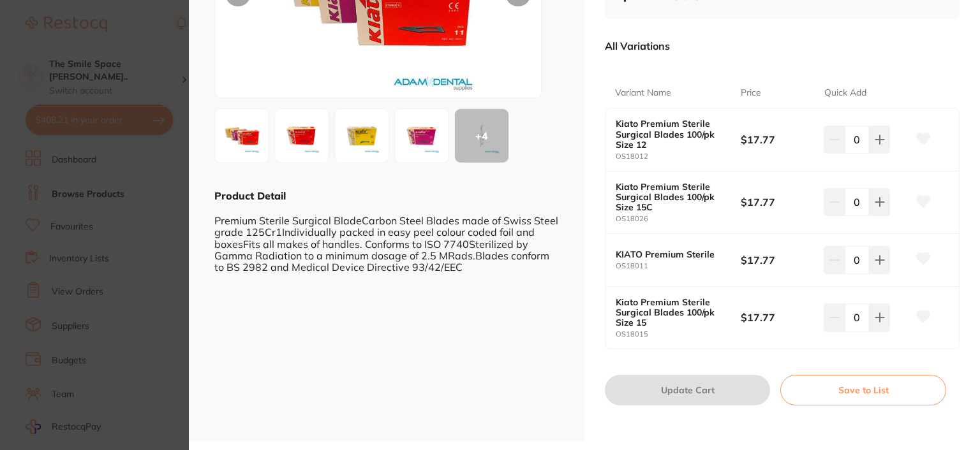  I want to click on b: Kiato Premium Sterile Surgical Blades 100/pk Size 15, so click(672, 313).